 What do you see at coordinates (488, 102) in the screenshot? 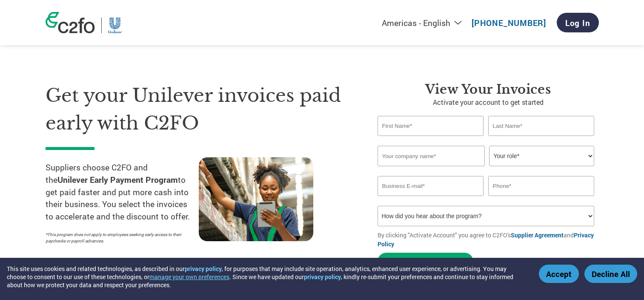
I see `p: Activate your account to get started` at bounding box center [488, 102].